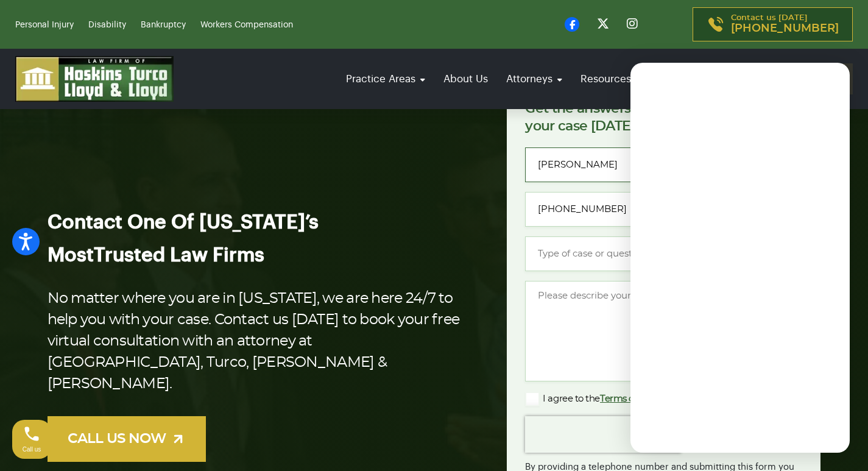 The image size is (868, 471). What do you see at coordinates (635, 398) in the screenshot?
I see `a: Terms of Service` at bounding box center [635, 398].